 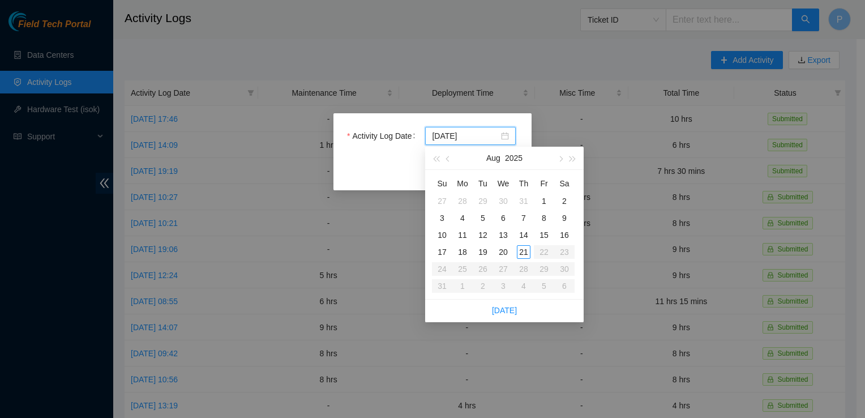 I want to click on td: 2025-08-06, so click(x=503, y=218).